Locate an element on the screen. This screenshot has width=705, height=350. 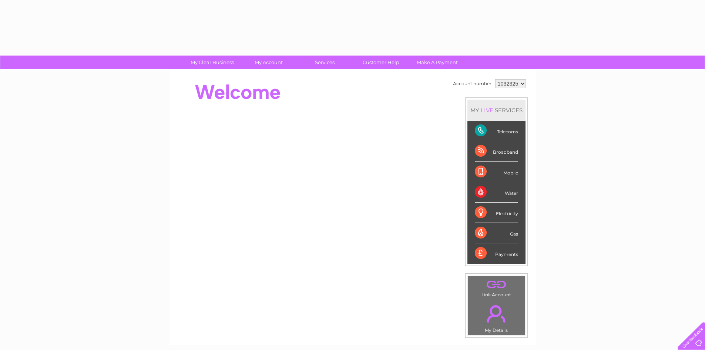
a: Services is located at coordinates (325, 62).